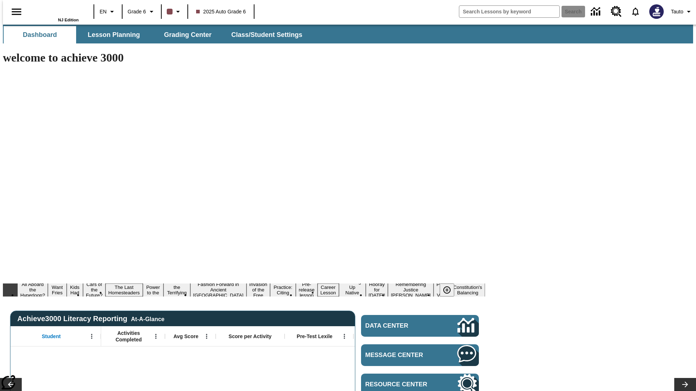  I want to click on h1: welcome to achieve 3000, so click(244, 58).